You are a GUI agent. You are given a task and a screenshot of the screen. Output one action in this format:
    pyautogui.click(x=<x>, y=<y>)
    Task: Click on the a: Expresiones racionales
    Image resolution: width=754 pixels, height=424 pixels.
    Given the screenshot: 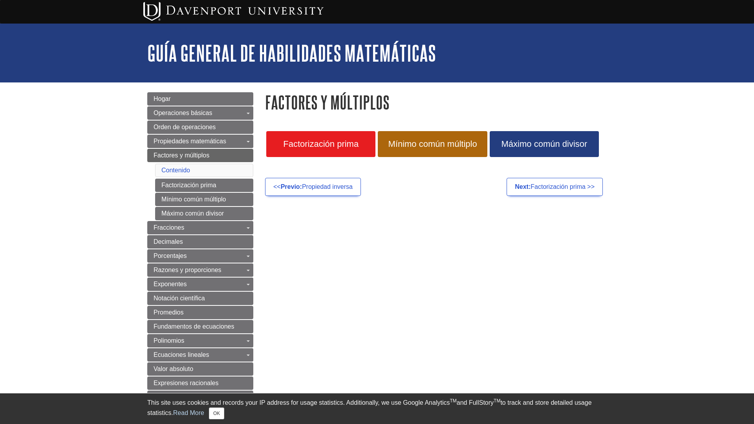 What is the action you would take?
    pyautogui.click(x=200, y=383)
    